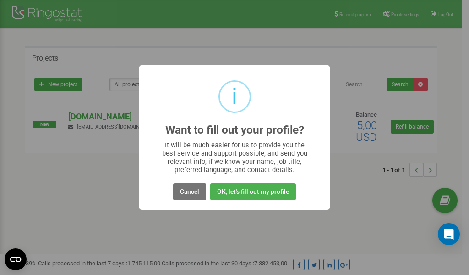  I want to click on h2: Want to fill out your profile?, so click(235, 130).